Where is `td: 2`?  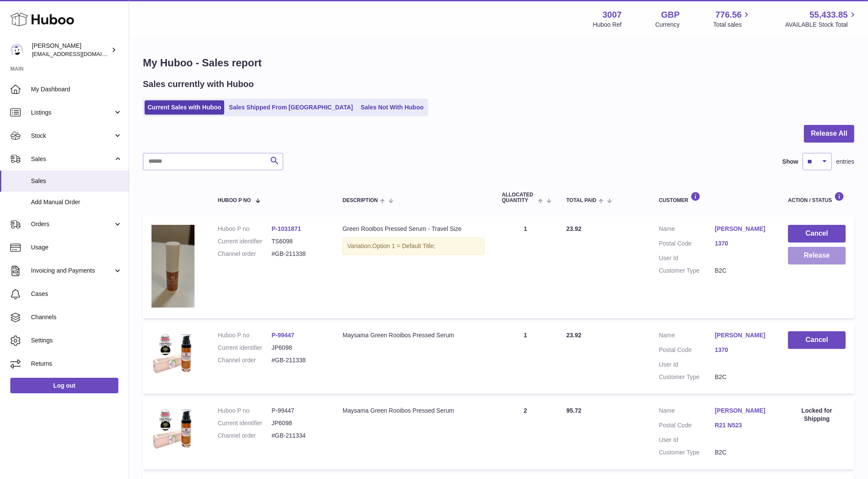
td: 2 is located at coordinates (526, 434).